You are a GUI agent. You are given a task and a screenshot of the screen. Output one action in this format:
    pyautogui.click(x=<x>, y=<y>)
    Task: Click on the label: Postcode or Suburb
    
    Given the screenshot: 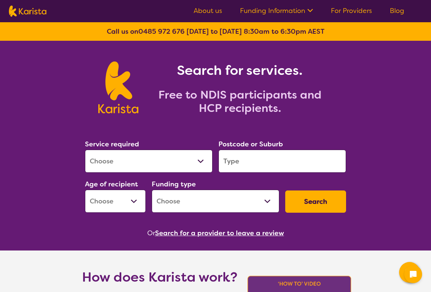 What is the action you would take?
    pyautogui.click(x=251, y=144)
    